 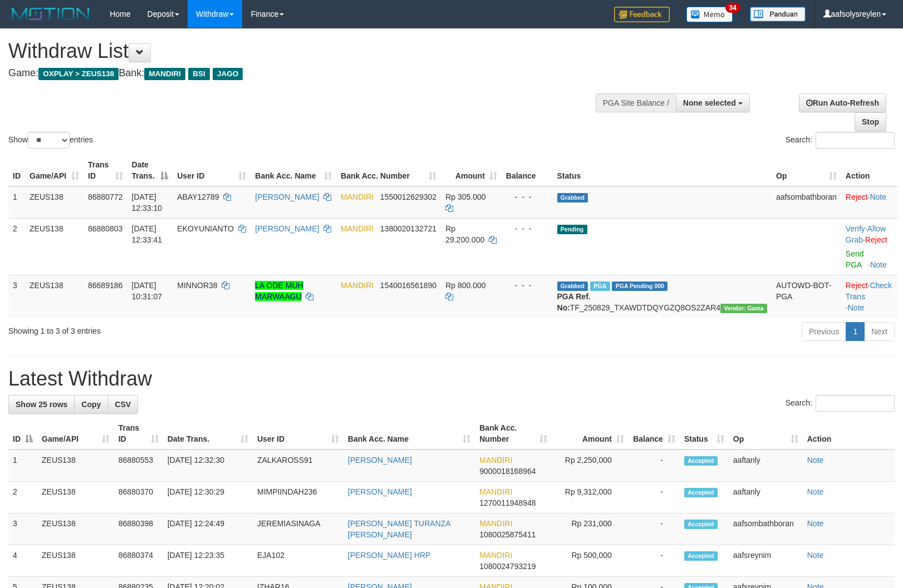 I want to click on a: Send PGA, so click(x=854, y=259).